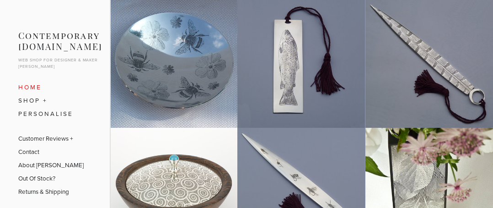  Describe the element at coordinates (55, 151) in the screenshot. I see `a: Contact` at that location.